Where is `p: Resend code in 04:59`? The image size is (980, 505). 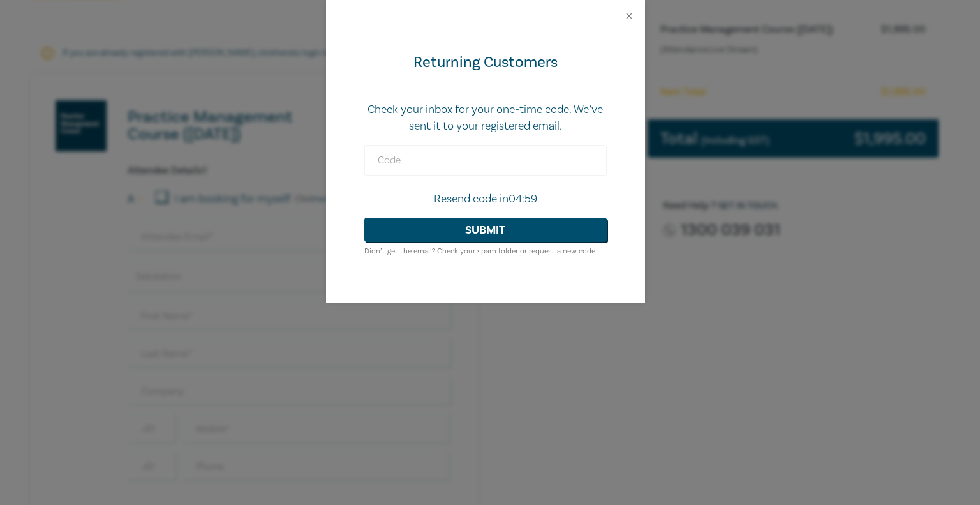 p: Resend code in 04:59 is located at coordinates (486, 199).